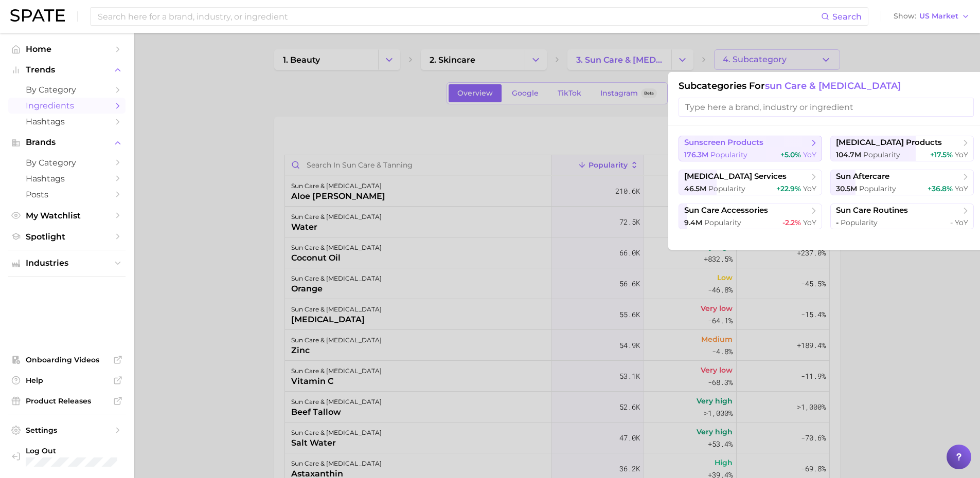 The image size is (980, 478). Describe the element at coordinates (67, 194) in the screenshot. I see `a: Posts` at that location.